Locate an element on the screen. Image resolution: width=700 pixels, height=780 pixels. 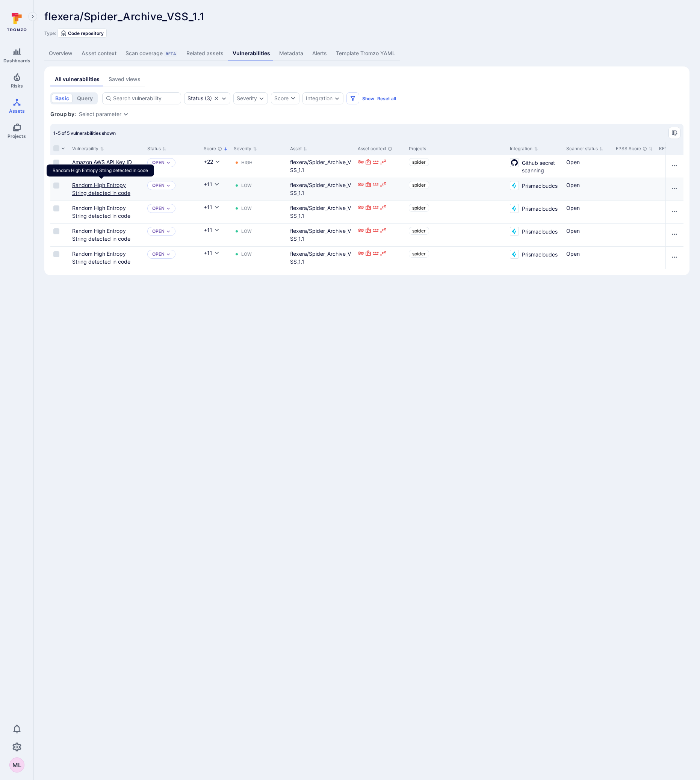
div: Status is located at coordinates (196, 99).